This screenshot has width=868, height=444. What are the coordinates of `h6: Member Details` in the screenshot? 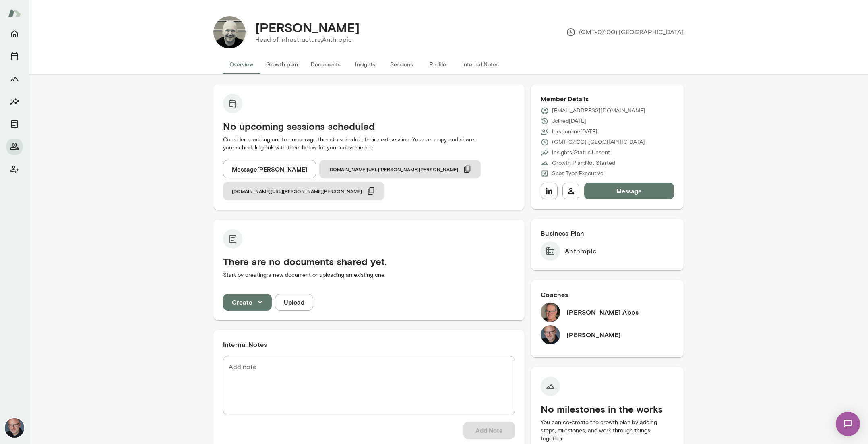 It's located at (607, 98).